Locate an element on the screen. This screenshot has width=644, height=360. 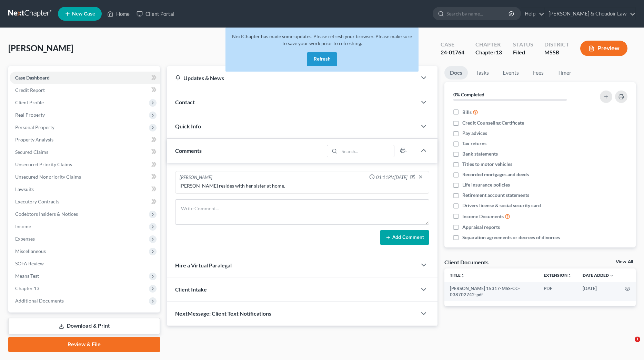
span: Expenses is located at coordinates (25, 238).